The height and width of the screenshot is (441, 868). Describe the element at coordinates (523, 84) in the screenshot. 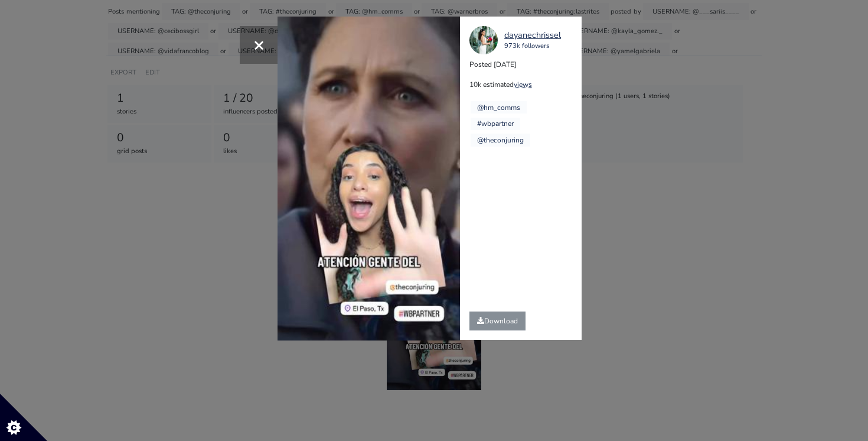

I see `a: views` at that location.